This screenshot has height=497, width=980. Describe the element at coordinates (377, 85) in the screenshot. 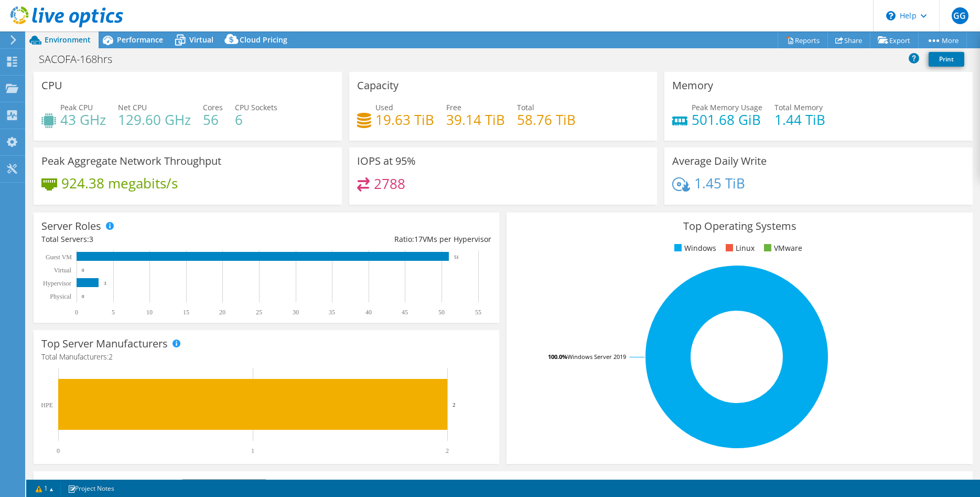

I see `h3: Capacity` at that location.